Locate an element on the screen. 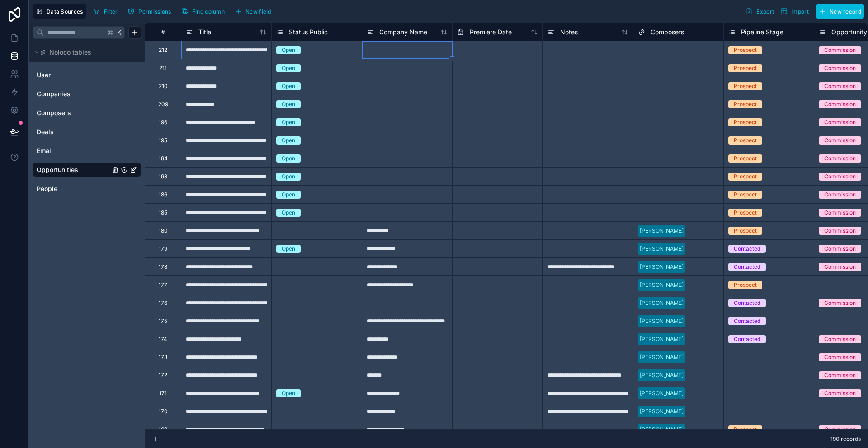 The image size is (868, 448). button: Filter is located at coordinates (105, 12).